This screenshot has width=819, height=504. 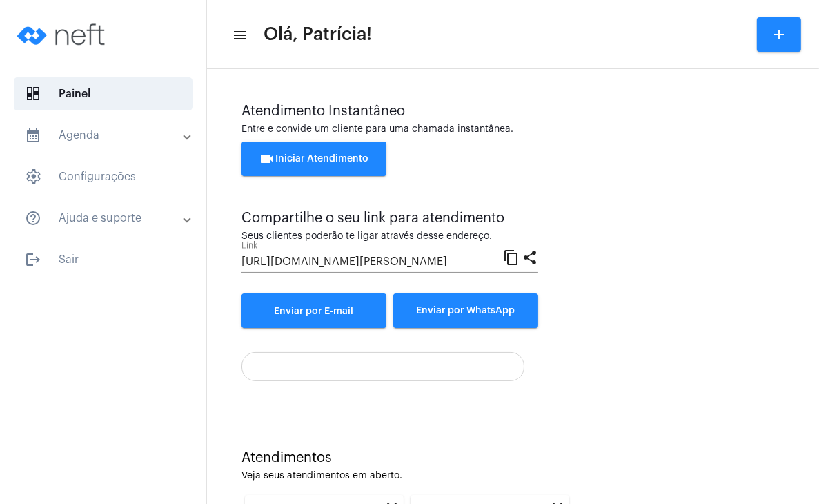 I want to click on span: Painel, so click(x=103, y=94).